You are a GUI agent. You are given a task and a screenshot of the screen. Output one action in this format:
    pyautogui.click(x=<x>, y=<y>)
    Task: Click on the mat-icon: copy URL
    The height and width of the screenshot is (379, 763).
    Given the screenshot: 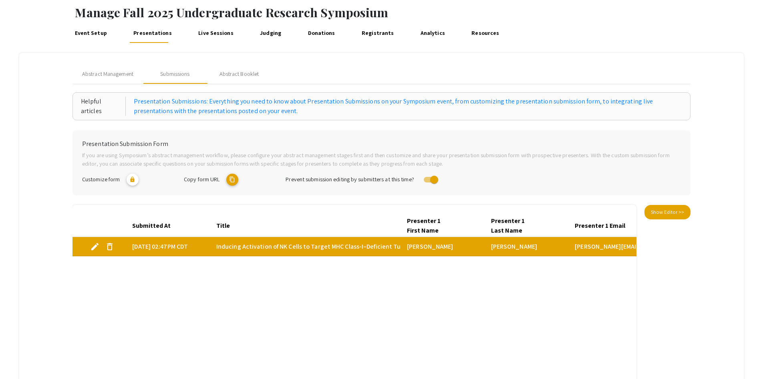 What is the action you would take?
    pyautogui.click(x=232, y=180)
    